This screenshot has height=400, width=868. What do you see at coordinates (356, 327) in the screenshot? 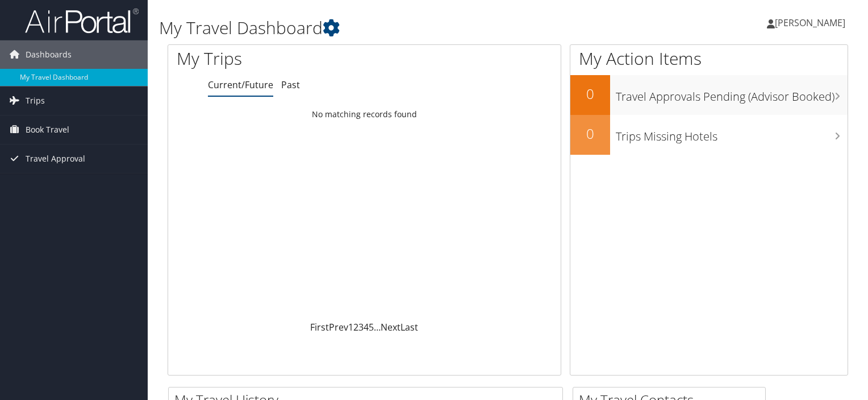
I see `a: 2` at bounding box center [356, 327].